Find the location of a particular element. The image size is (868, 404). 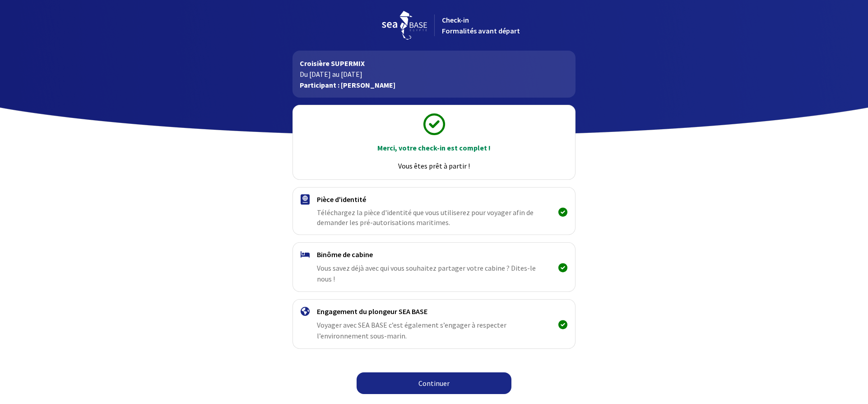

span: Téléchargez la pièce d'identité que vous utiliserez pour voyager afin de demander les pré-autoris... is located at coordinates (429, 218).